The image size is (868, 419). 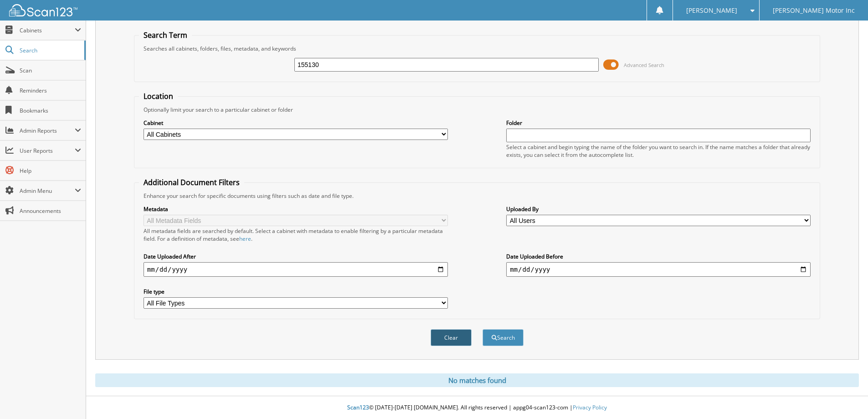 What do you see at coordinates (47, 30) in the screenshot?
I see `span: Cabinets` at bounding box center [47, 30].